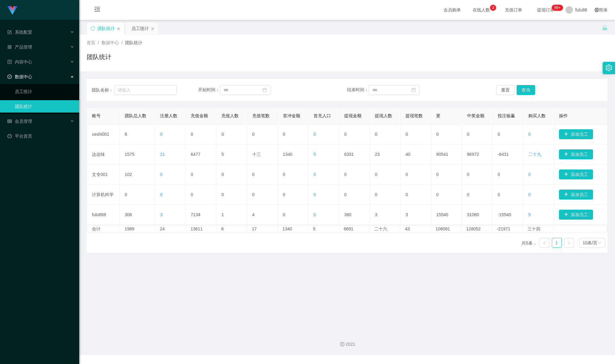  What do you see at coordinates (195, 154) in the screenshot?
I see `font: 6477` at bounding box center [195, 154].